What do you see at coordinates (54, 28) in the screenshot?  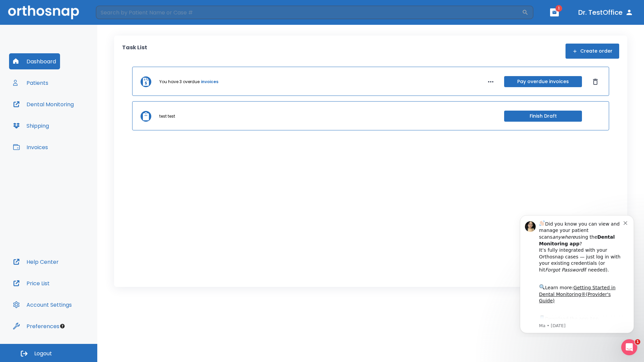 I see `i: anywhere` at bounding box center [54, 28].